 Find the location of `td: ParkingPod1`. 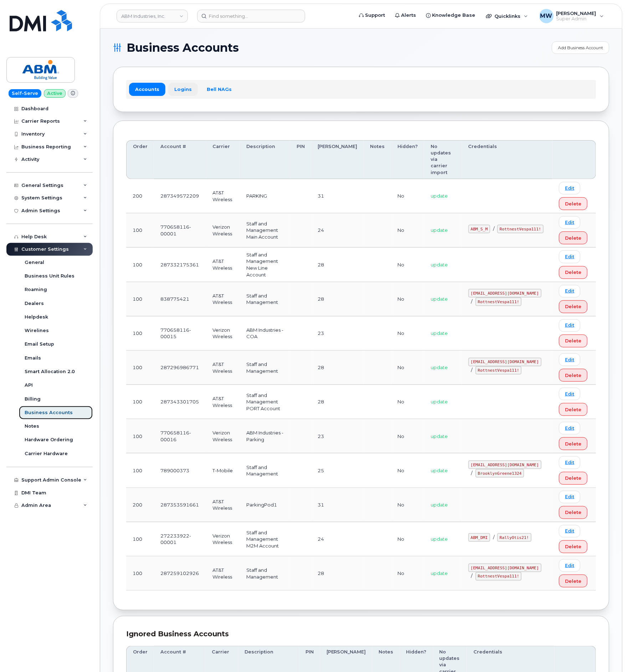

td: ParkingPod1 is located at coordinates (265, 505).